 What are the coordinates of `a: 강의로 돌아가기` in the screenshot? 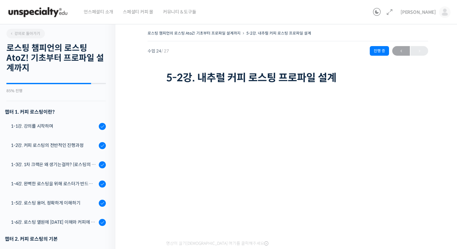 It's located at (26, 34).